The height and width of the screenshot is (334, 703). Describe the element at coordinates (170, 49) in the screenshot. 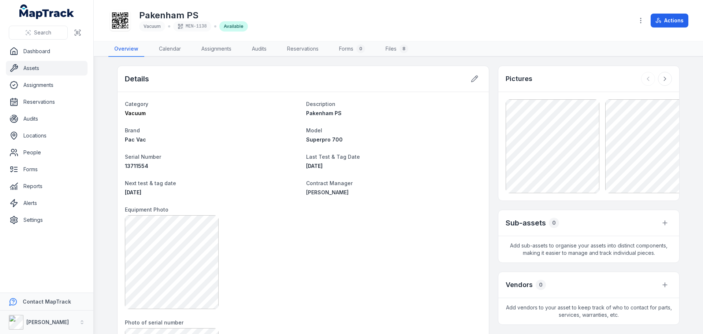

I see `a: Calendar` at that location.